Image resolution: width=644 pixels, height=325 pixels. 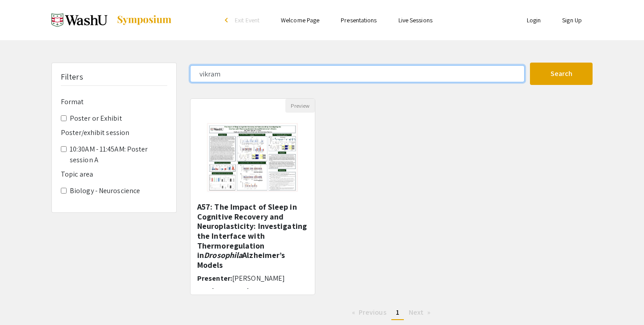 What do you see at coordinates (534, 20) in the screenshot?
I see `a: Login` at bounding box center [534, 20].